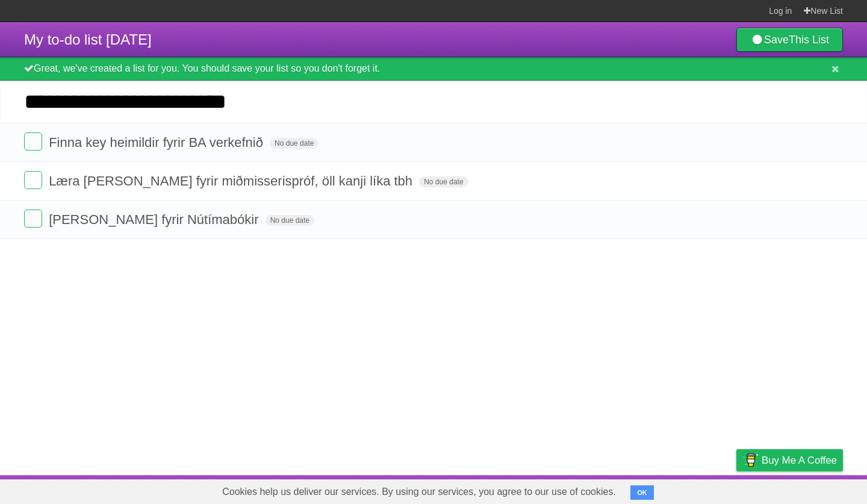 The image size is (867, 504). Describe the element at coordinates (642, 493) in the screenshot. I see `button: OK` at that location.